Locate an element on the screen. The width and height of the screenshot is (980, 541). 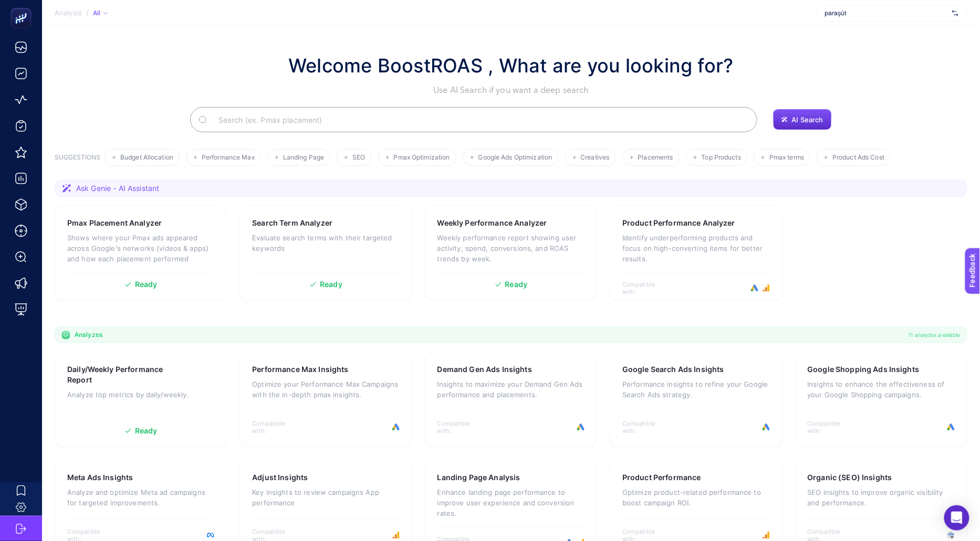
p: Insights to enhance the effectiveness of your Google Shopping campaigns. is located at coordinates (881, 390).